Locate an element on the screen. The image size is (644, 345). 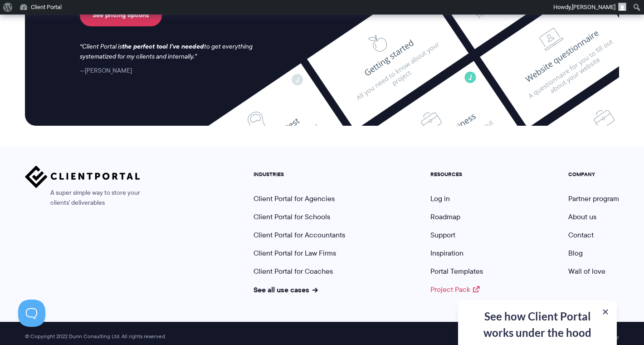
h5: INDUSTRIES is located at coordinates (300, 174).